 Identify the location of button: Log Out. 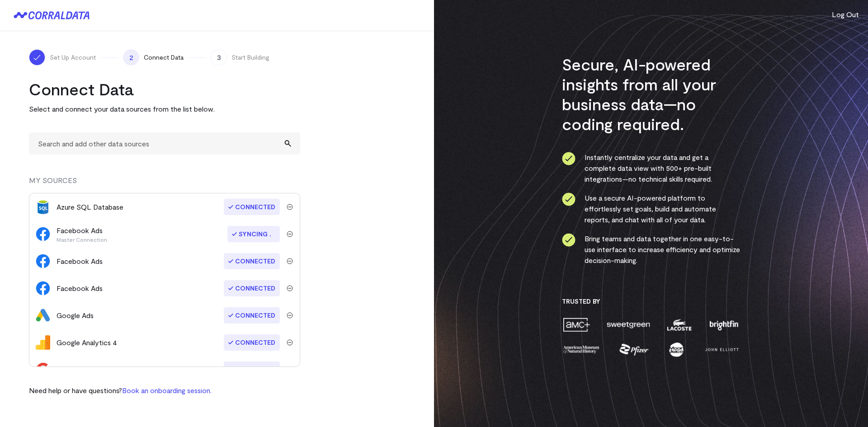
(845, 15).